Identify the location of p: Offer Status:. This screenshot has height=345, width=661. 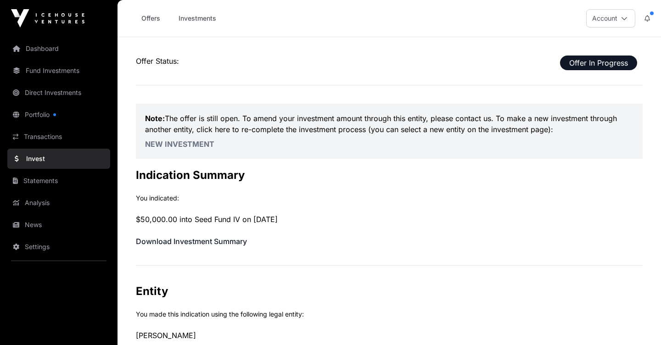
(389, 61).